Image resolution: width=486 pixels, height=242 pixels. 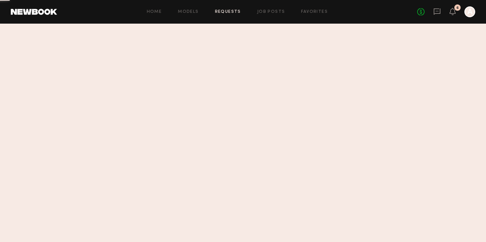 I want to click on a: Requests, so click(x=228, y=12).